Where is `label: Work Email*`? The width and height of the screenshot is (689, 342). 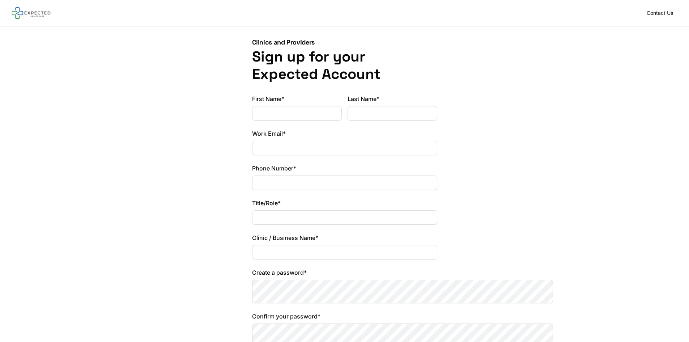
label: Work Email* is located at coordinates (345, 133).